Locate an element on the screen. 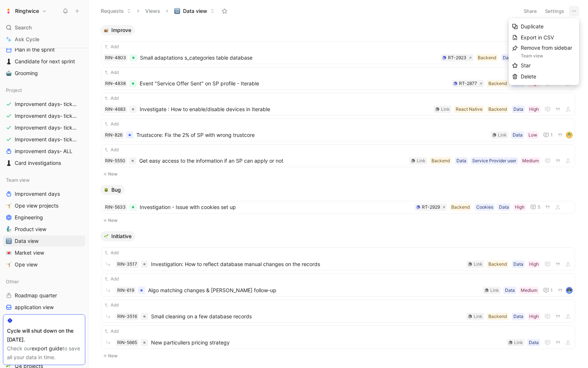 Image resolution: width=588 pixels, height=368 pixels. span: Delete is located at coordinates (529, 76).